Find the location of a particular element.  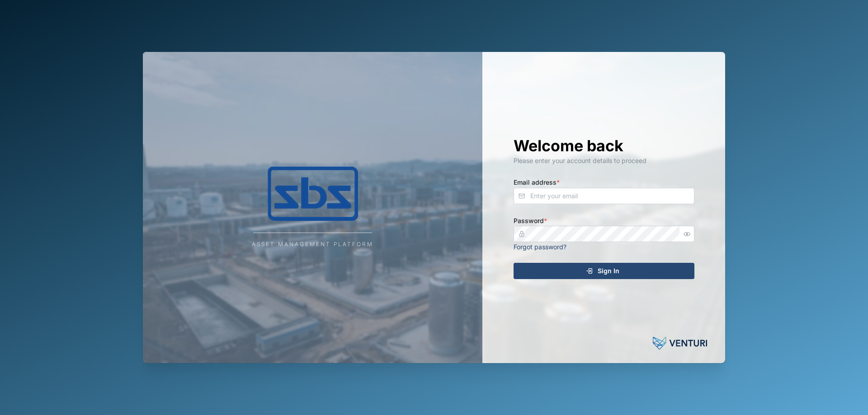

img: Company Logo is located at coordinates (313, 194).